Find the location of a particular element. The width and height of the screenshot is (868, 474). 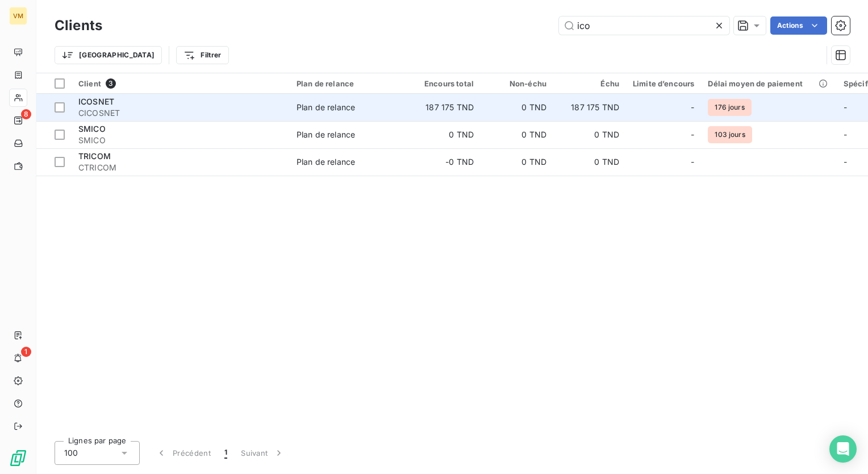

div: Open Intercom Messenger is located at coordinates (843, 449).